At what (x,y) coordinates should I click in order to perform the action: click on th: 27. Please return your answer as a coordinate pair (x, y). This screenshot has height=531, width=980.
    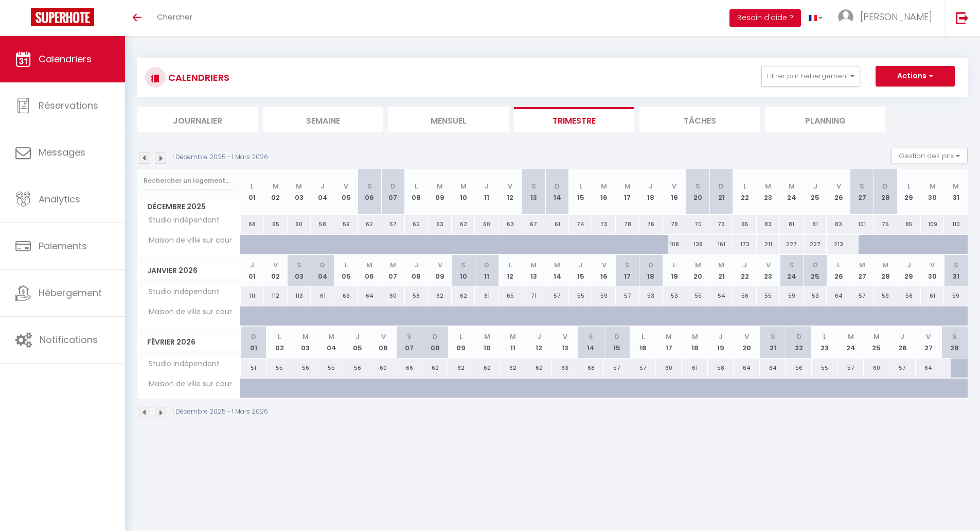
    Looking at the image, I should click on (863, 270).